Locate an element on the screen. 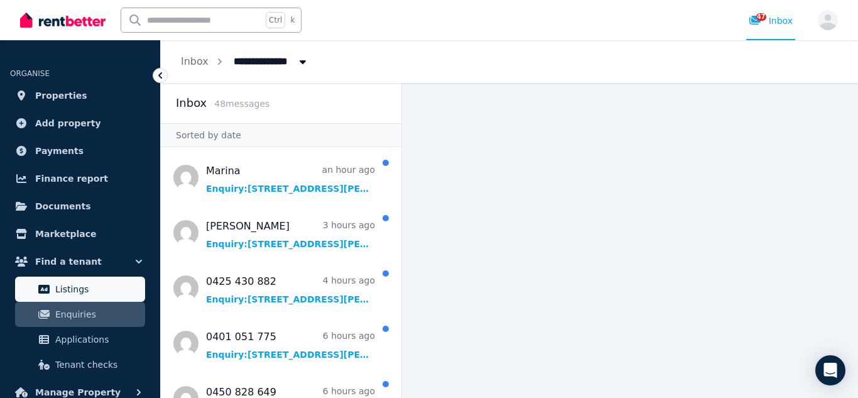  a: Add property is located at coordinates (80, 123).